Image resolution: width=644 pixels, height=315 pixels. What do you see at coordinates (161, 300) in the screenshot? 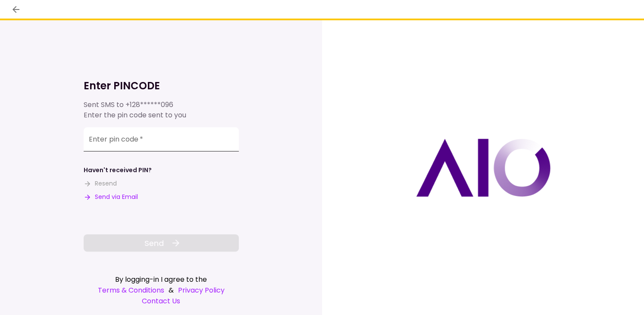
I see `a: Contact Us` at bounding box center [161, 300].